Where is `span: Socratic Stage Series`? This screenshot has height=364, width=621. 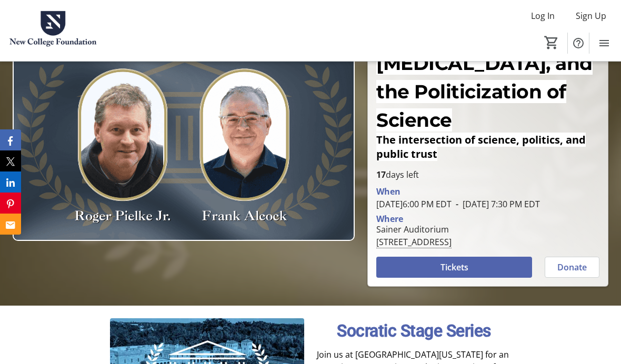 span: Socratic Stage Series is located at coordinates (414, 331).